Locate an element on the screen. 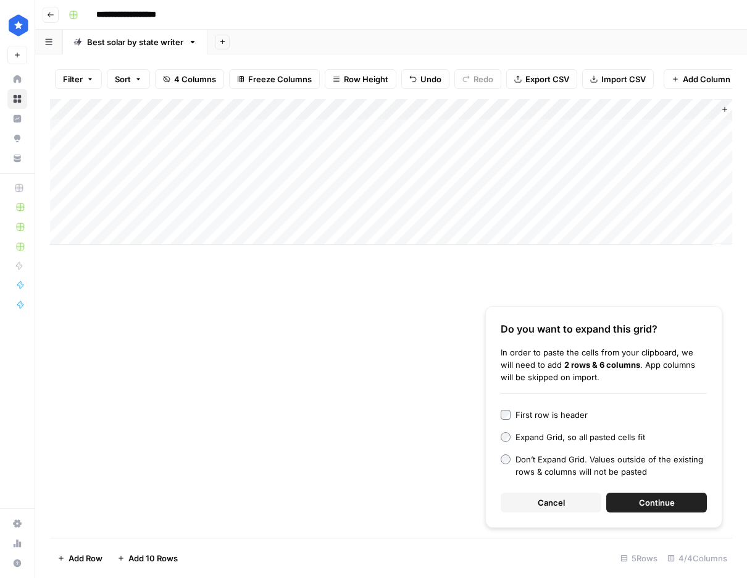 The width and height of the screenshot is (747, 578). input: First row is header is located at coordinates (506, 415).